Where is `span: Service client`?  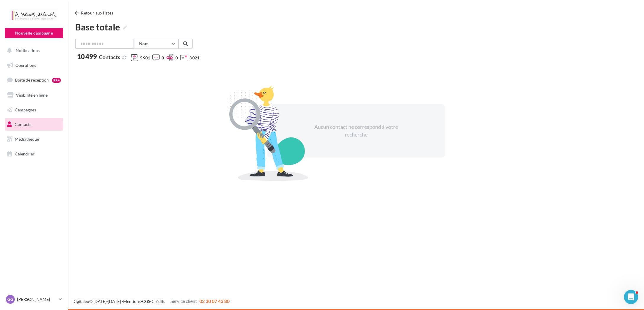
span: Service client is located at coordinates (184, 301).